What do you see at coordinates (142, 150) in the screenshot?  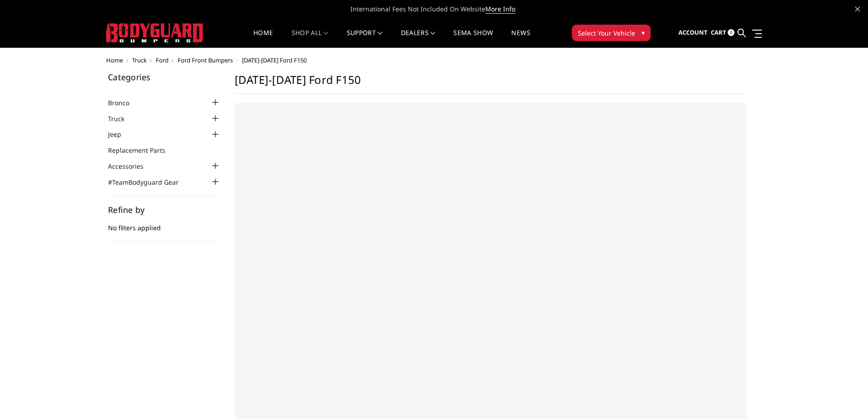 I see `a: Replacement Parts` at bounding box center [142, 150].